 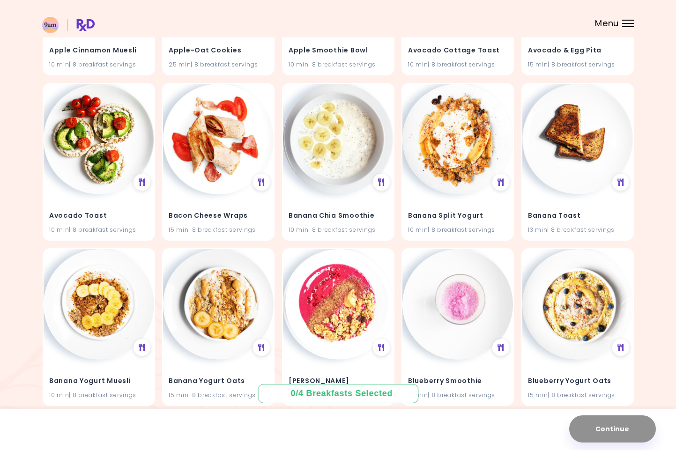 I want to click on h4: Banana Split Yogurt, so click(x=458, y=216).